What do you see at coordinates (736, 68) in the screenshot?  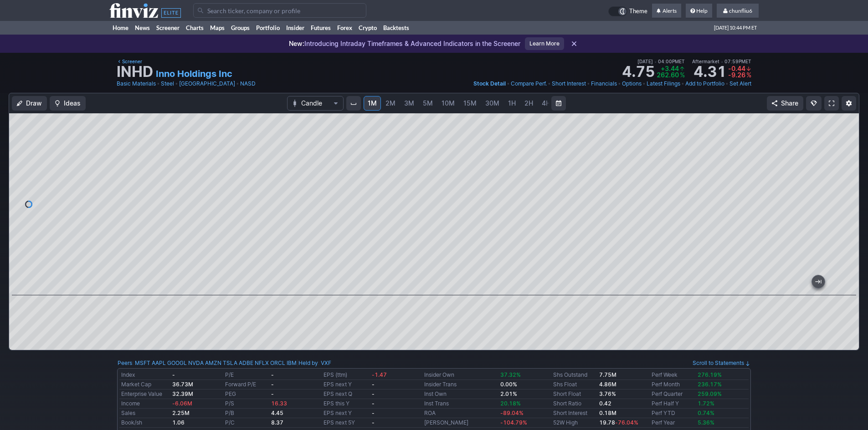 I see `span: -0.44` at bounding box center [736, 68].